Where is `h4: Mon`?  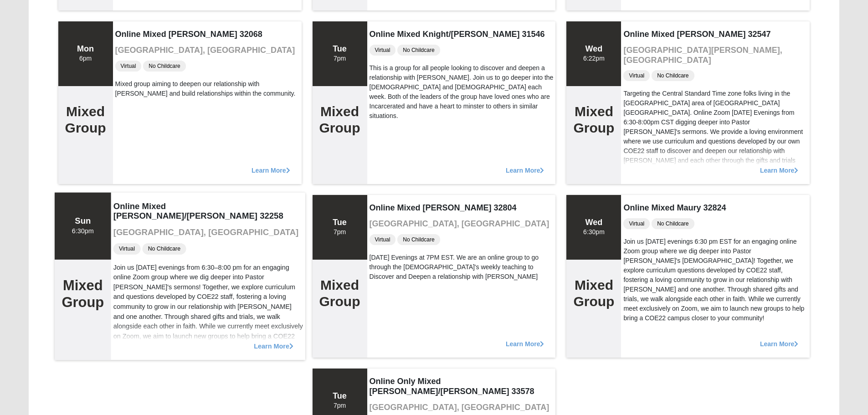
h4: Mon is located at coordinates (85, 49).